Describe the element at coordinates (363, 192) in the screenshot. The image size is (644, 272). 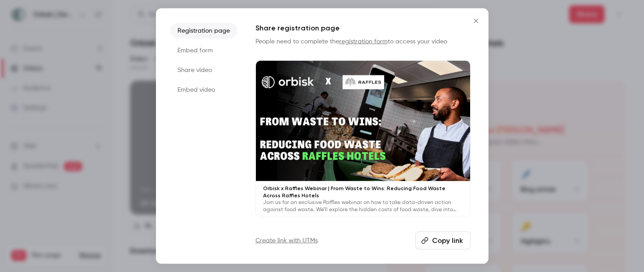
I see `p: Orbisk x Raffles Webinar | From Waste to Wins: Reducing Food Waste Across Raffles Hotels` at that location.